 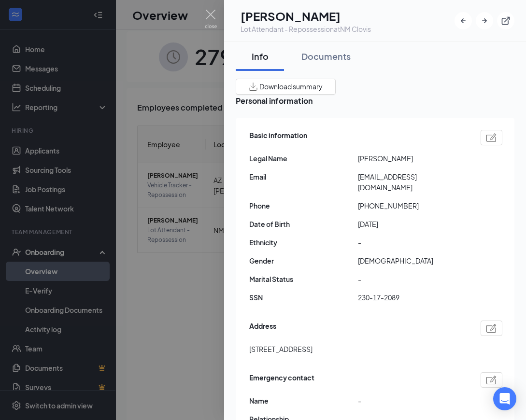 I want to click on span: SSN, so click(x=303, y=298).